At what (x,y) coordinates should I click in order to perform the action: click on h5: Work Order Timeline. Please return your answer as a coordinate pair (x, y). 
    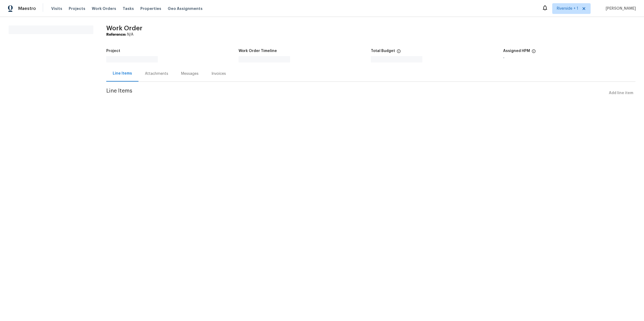
    Looking at the image, I should click on (257, 51).